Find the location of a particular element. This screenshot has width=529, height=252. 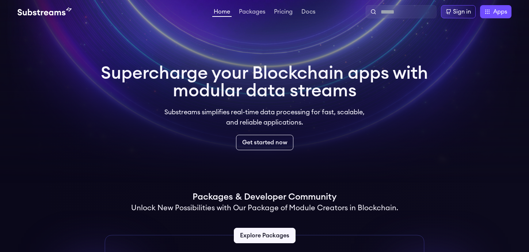

a: Get started now is located at coordinates (265, 142).